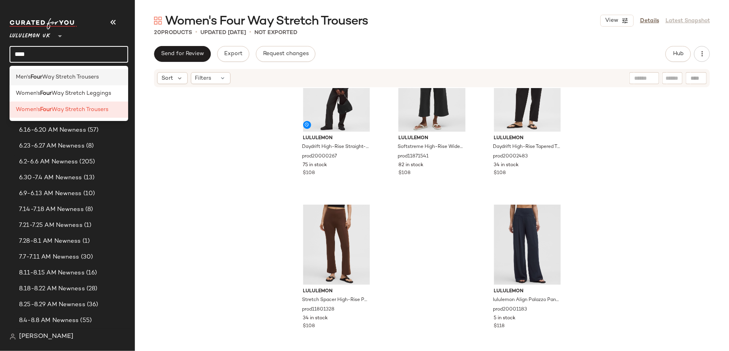  What do you see at coordinates (336, 301) in the screenshot?
I see `span: Stretch Spacer High-Rise Pant` at bounding box center [336, 301].